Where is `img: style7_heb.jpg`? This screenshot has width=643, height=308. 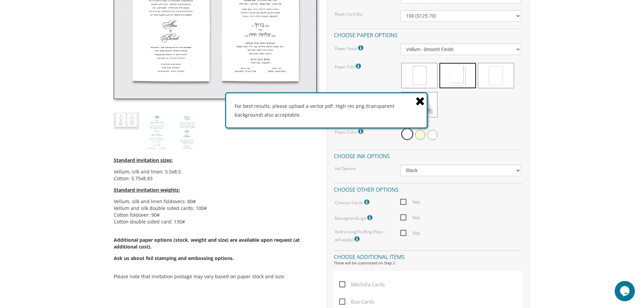
img: style7_heb.jpg is located at coordinates (157, 132).